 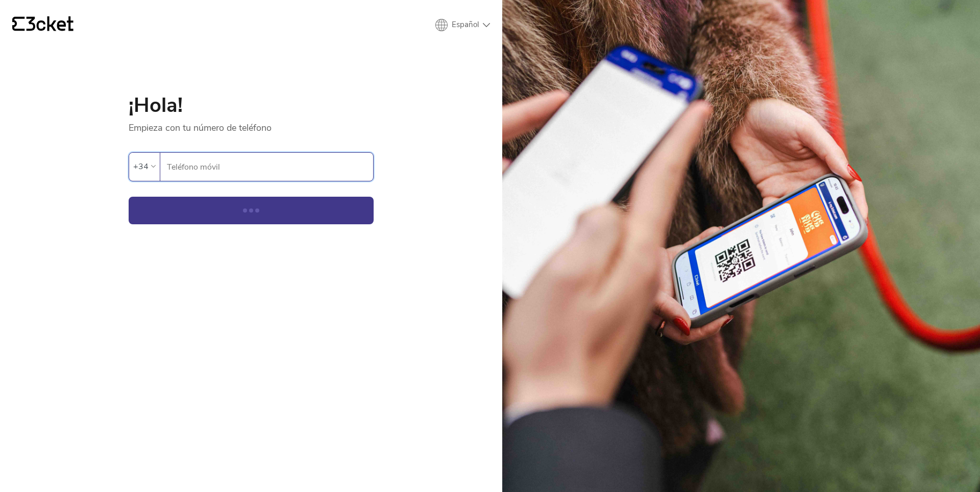 What do you see at coordinates (251, 125) in the screenshot?
I see `p: Empieza con tu número de teléfono` at bounding box center [251, 125].